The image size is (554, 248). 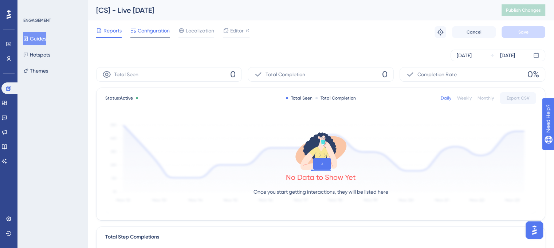 What do you see at coordinates (524, 10) in the screenshot?
I see `button: Publish Changes` at bounding box center [524, 10].